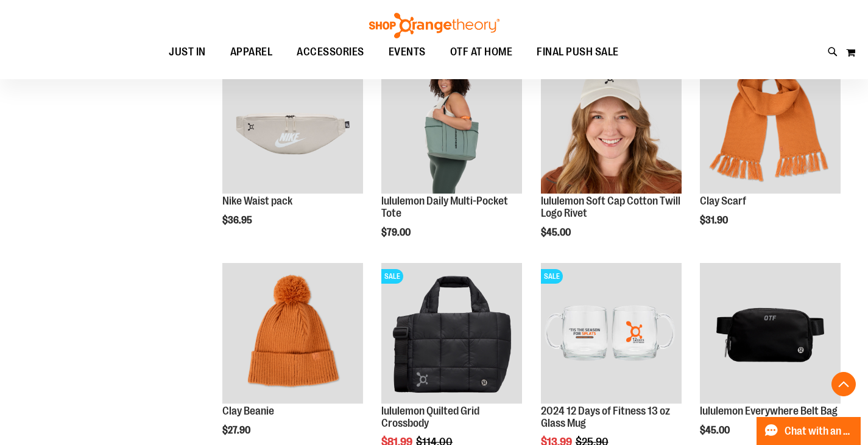  Describe the element at coordinates (187, 52) in the screenshot. I see `a: JUST IN` at that location.